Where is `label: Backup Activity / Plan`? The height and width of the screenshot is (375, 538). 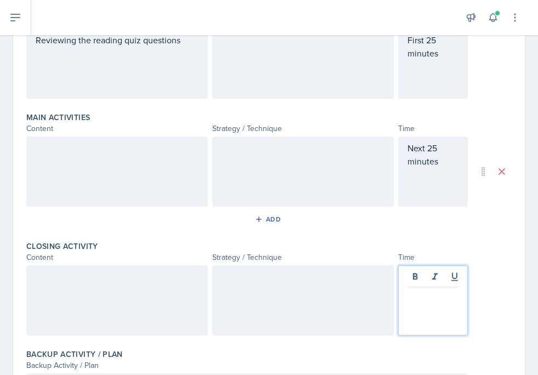
label: Backup Activity / Plan is located at coordinates (75, 354).